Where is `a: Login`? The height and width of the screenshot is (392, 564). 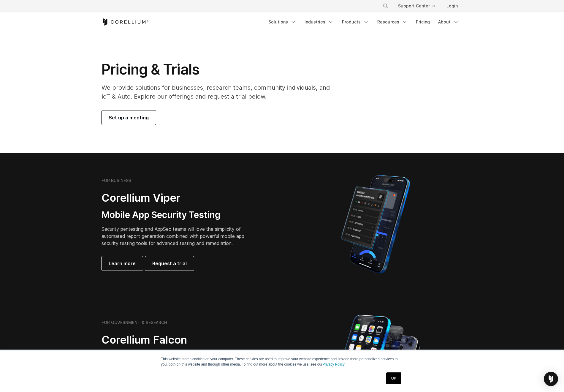 a: Login is located at coordinates (452, 6).